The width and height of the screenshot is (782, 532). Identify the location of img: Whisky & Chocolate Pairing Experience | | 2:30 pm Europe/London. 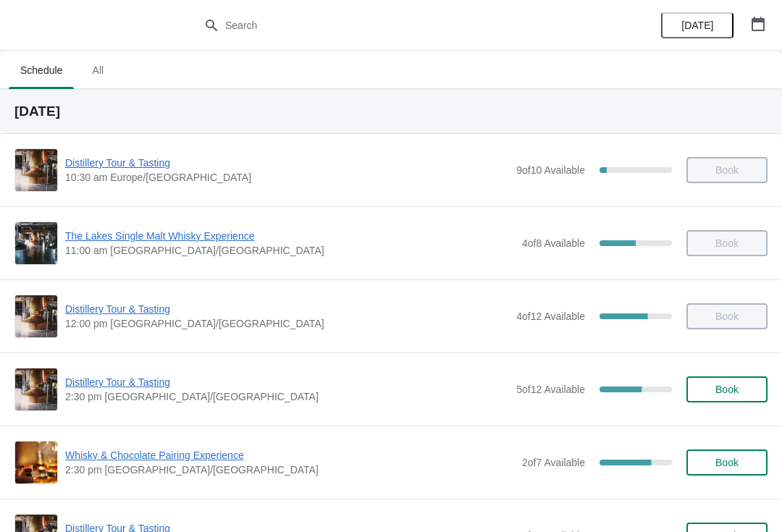
(36, 462).